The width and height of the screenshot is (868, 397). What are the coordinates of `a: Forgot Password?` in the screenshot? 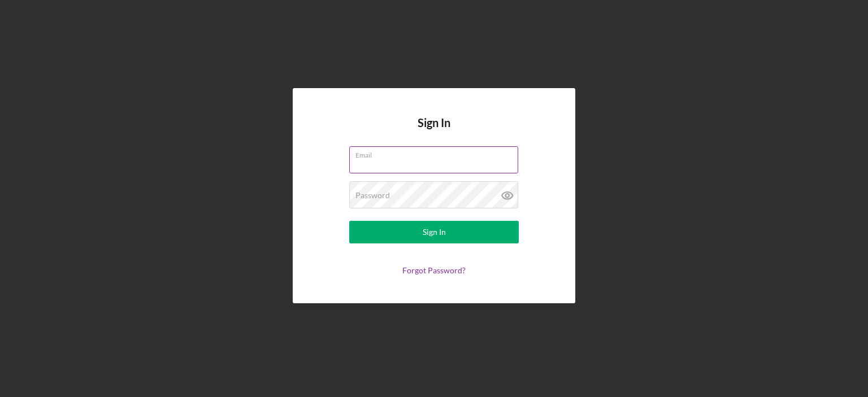 It's located at (434, 270).